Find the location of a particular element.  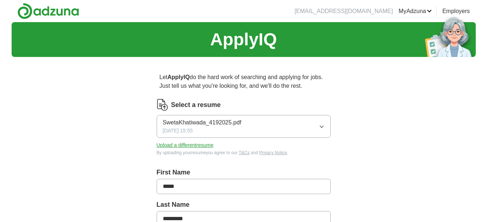

label: Select a resume is located at coordinates (196, 105).